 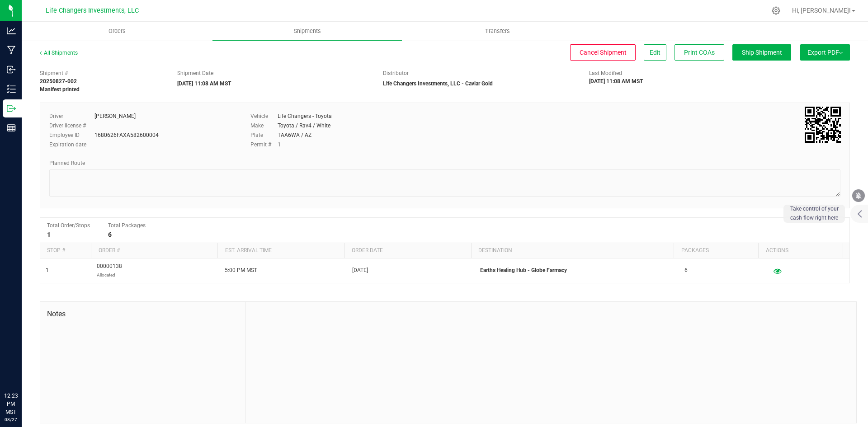 I want to click on a: All Shipments, so click(x=59, y=53).